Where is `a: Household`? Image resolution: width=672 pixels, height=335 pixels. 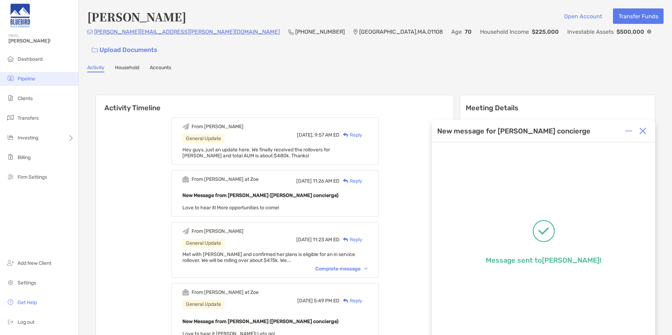 a: Household is located at coordinates (127, 69).